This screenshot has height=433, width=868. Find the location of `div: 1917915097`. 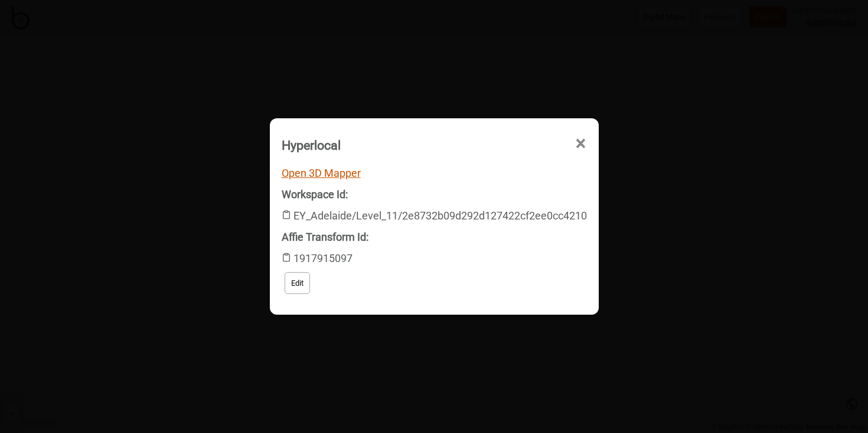

div: 1917915097 is located at coordinates (434, 248).